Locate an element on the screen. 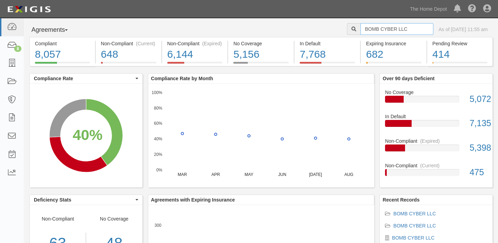 The height and width of the screenshot is (243, 498). span: Compliance Rate is located at coordinates (84, 79).